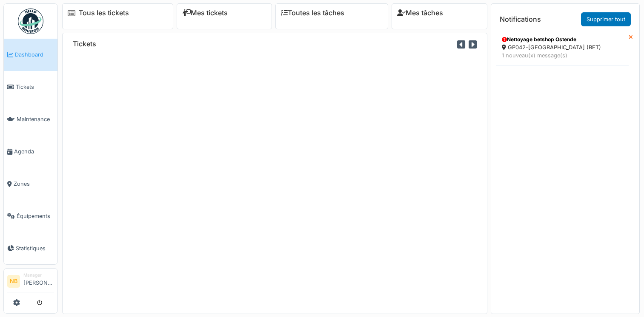  Describe the element at coordinates (35, 216) in the screenshot. I see `span: Équipements` at that location.